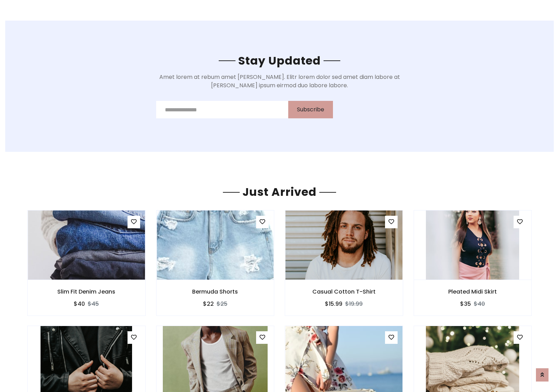 The width and height of the screenshot is (559, 392). I want to click on del: $40, so click(479, 304).